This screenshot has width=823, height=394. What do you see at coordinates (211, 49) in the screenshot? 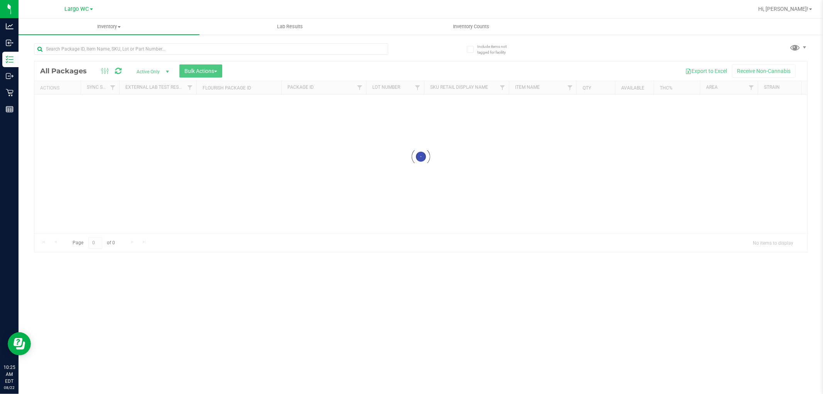
I see `input: Search Package ID, Item Name, SKU, Lot or Part Number...` at bounding box center [211, 49].